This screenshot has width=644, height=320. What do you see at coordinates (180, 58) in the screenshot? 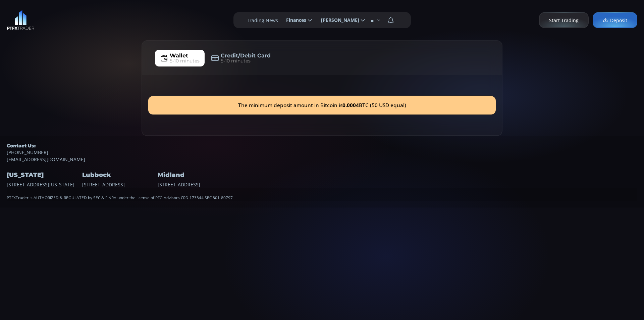
I see `a: Wallet5-10 minutes` at bounding box center [180, 58].